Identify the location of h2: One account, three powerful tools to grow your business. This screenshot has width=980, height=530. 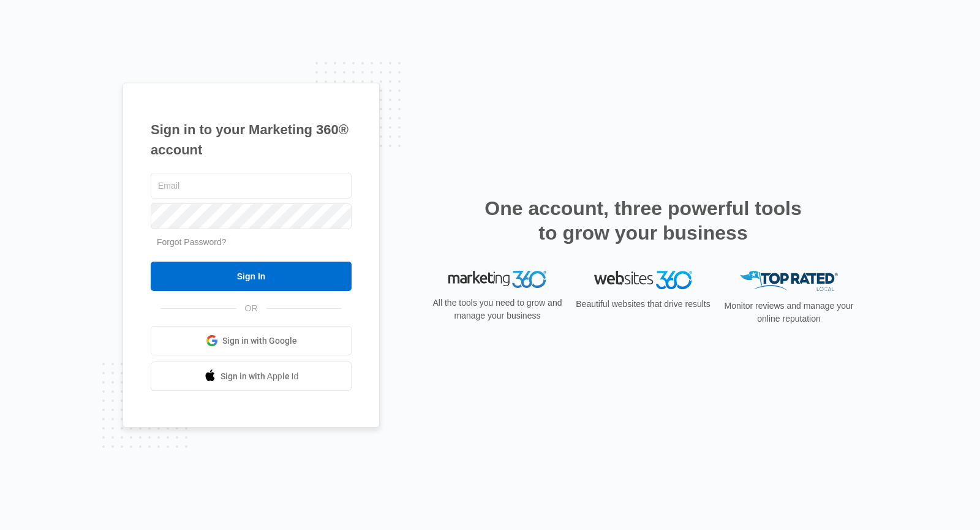
(643, 220).